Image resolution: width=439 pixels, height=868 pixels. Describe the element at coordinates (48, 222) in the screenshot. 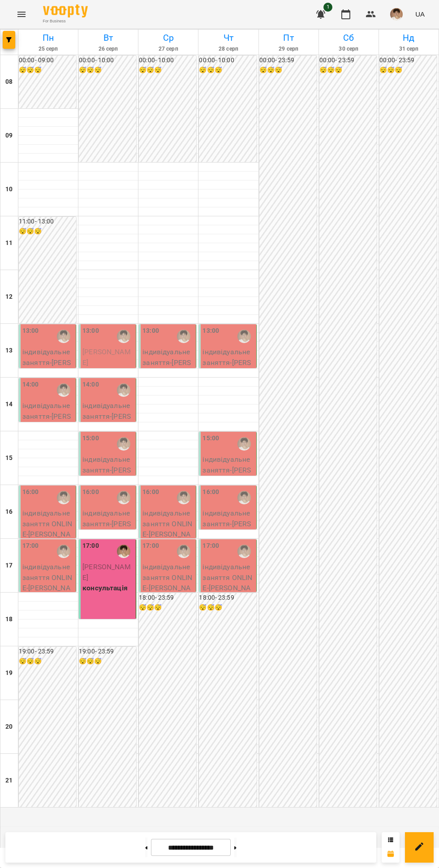

I see `h6: 11:00 - 13:00` at that location.